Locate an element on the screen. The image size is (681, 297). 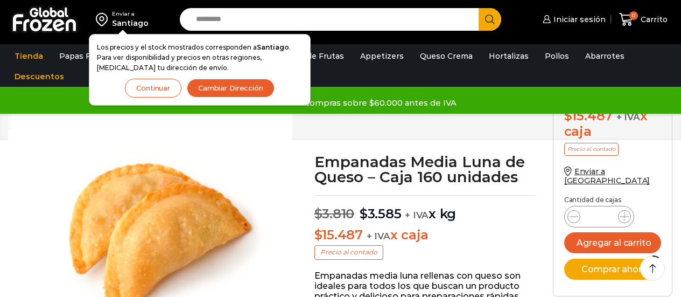
p: Cantidad de cajas is located at coordinates (613, 200).